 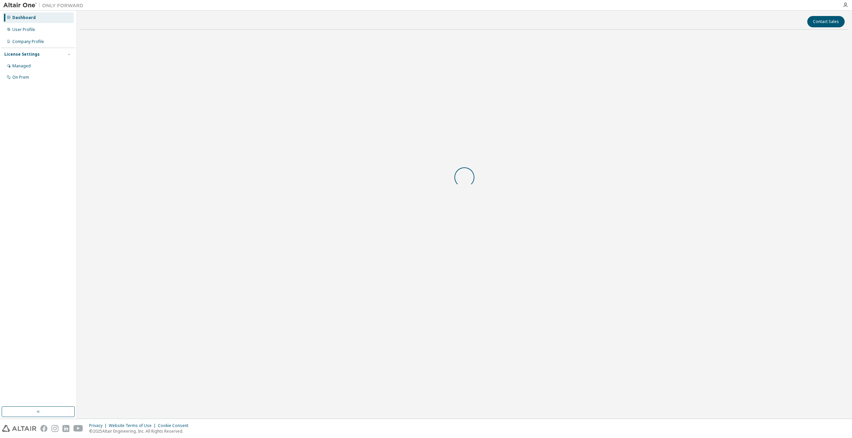 What do you see at coordinates (28, 42) in the screenshot?
I see `div: Company Profile` at bounding box center [28, 42].